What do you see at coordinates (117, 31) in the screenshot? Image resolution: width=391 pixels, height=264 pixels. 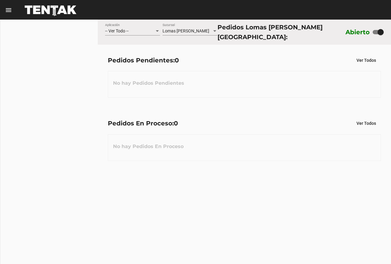 I see `span: -- Ver Todo --` at bounding box center [117, 31].